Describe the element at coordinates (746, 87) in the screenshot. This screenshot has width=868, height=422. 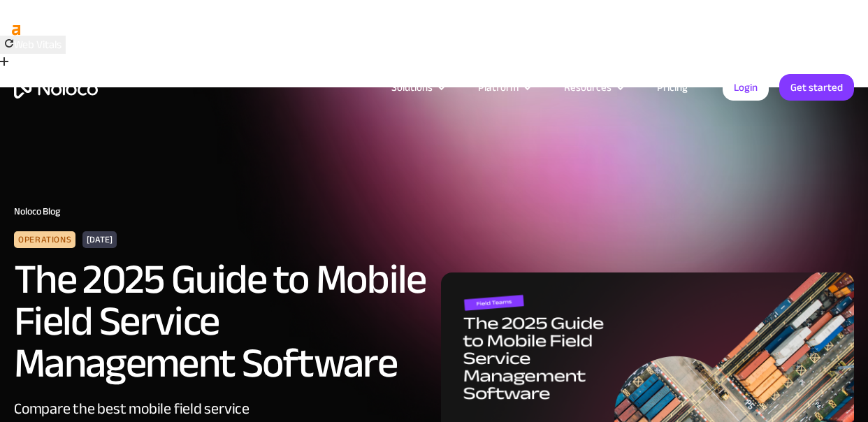
I see `a: Login` at that location.